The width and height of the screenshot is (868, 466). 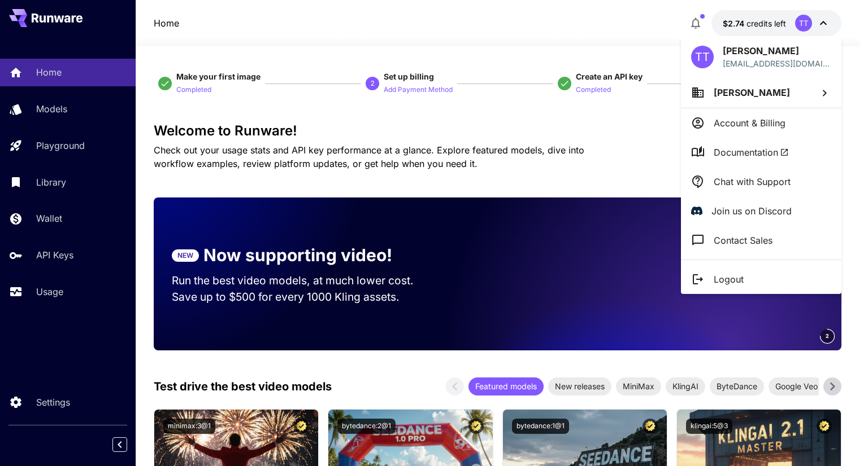 What do you see at coordinates (752, 211) in the screenshot?
I see `p: Join us on Discord` at bounding box center [752, 211].